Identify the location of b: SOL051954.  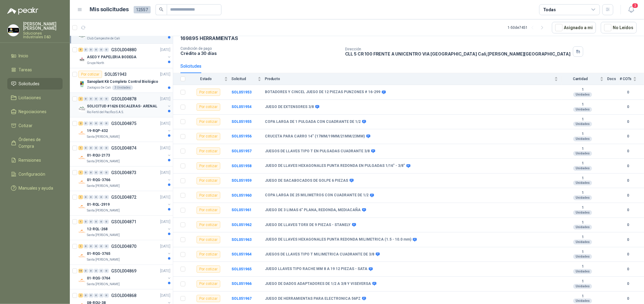
(242, 107).